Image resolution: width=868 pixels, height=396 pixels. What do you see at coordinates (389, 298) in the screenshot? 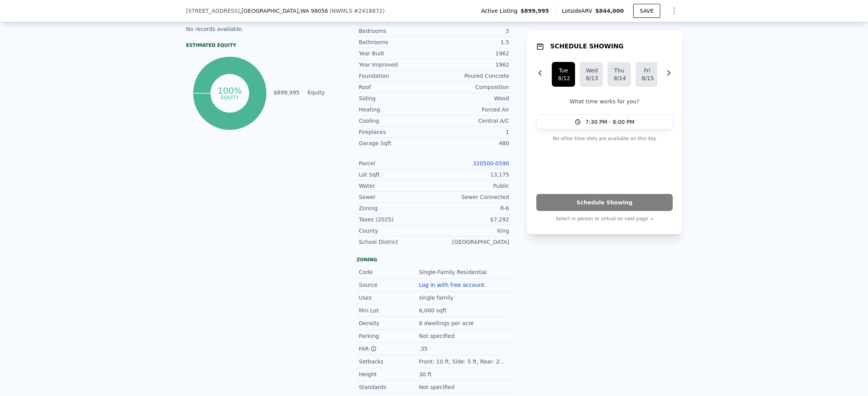
I see `div: Uses` at bounding box center [389, 298].